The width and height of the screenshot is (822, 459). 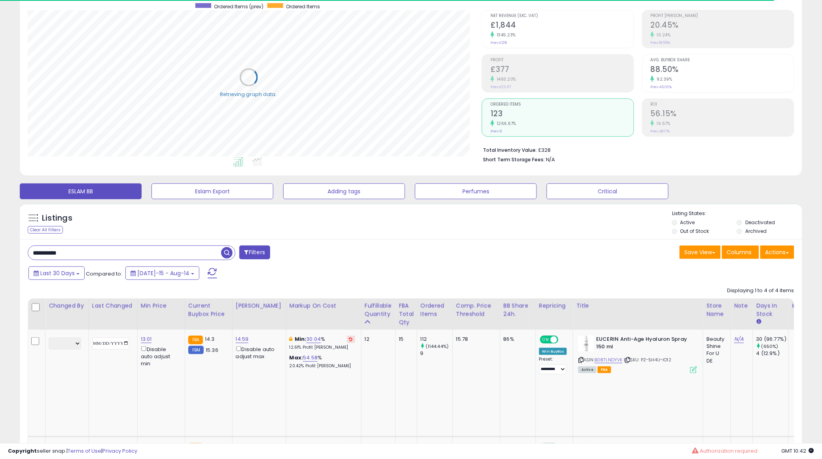 I want to click on th: The percentage added to the cost of goods (COGS) that forms the calculator for Min & Max prices., so click(x=324, y=314).